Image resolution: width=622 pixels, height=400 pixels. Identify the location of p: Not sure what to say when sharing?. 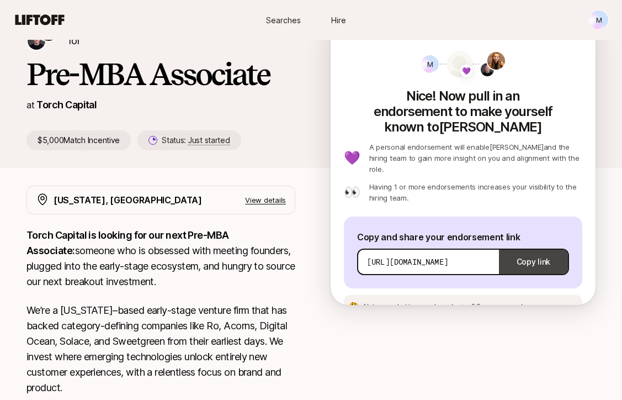
(461, 306).